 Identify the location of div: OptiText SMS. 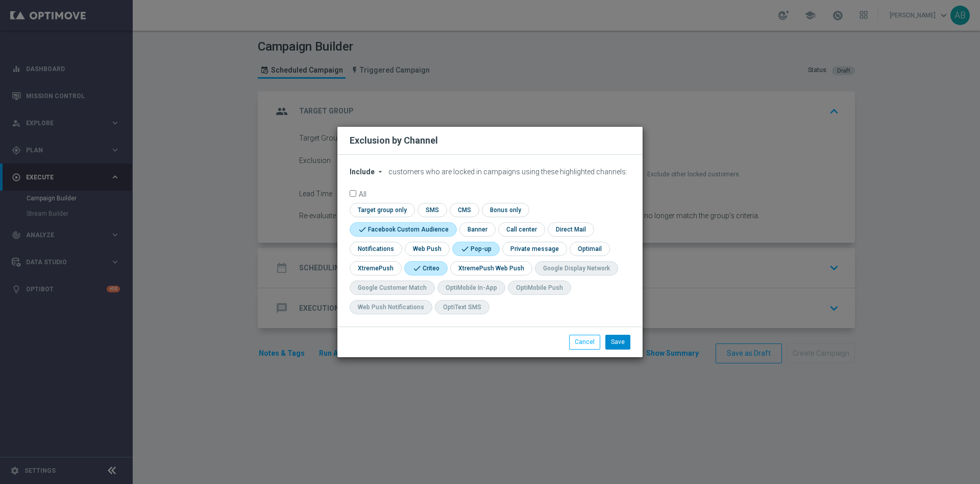
(462, 307).